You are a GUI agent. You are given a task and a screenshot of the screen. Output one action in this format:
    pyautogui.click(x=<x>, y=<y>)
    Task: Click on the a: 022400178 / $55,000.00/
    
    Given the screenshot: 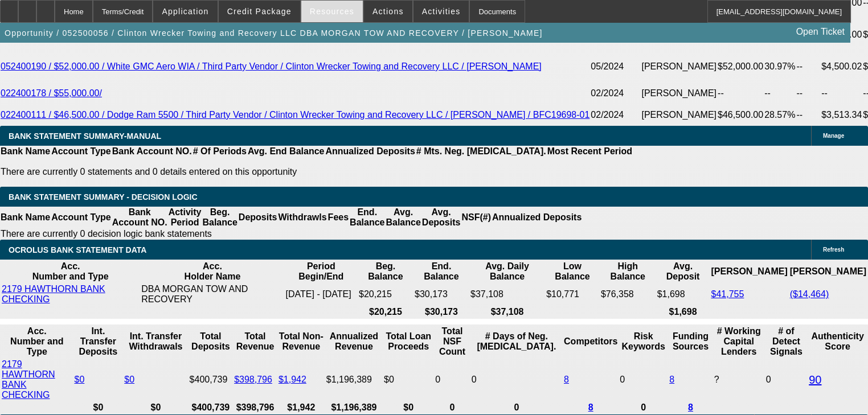 What is the action you would take?
    pyautogui.click(x=51, y=93)
    